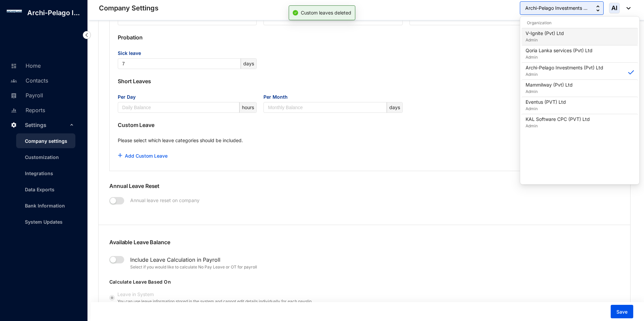 This screenshot has height=321, width=644. I want to click on img: dropdown-black.8e83cc76930a90b1a4fdb6d089b7bf3a.svg, so click(626, 8).